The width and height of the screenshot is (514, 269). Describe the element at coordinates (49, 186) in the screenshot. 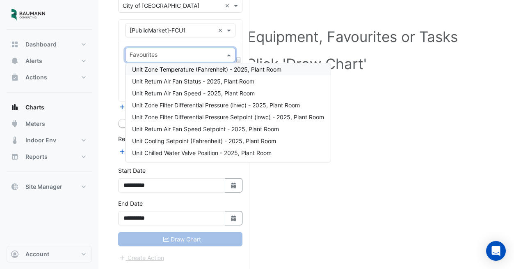

I see `button: Site Manager` at that location.